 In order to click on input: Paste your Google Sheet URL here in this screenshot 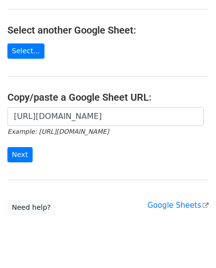, I will do `click(105, 117)`.